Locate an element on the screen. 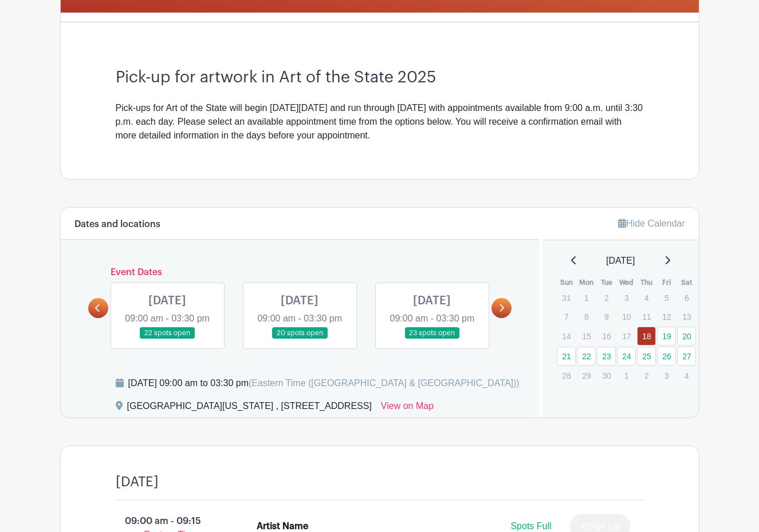 This screenshot has width=759, height=532. p: 9 is located at coordinates (606, 317).